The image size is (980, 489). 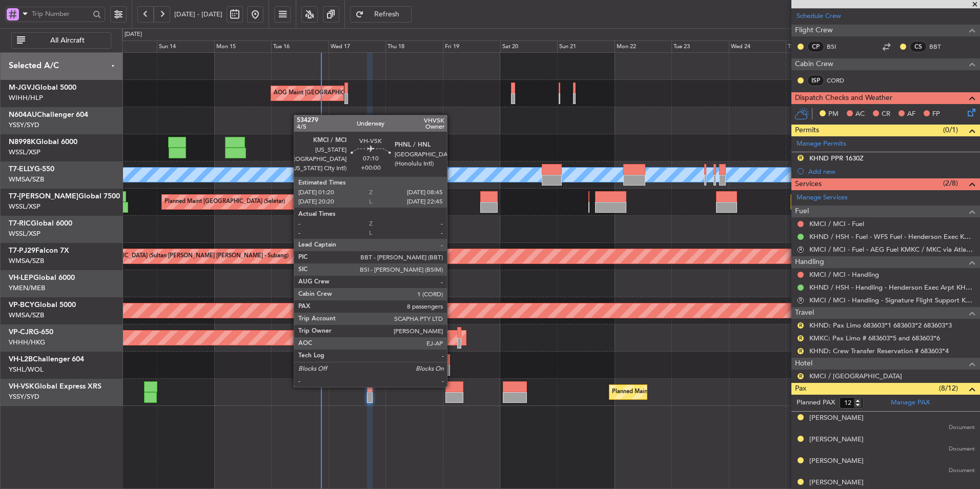 I want to click on span: T7-PJ29, so click(x=22, y=251).